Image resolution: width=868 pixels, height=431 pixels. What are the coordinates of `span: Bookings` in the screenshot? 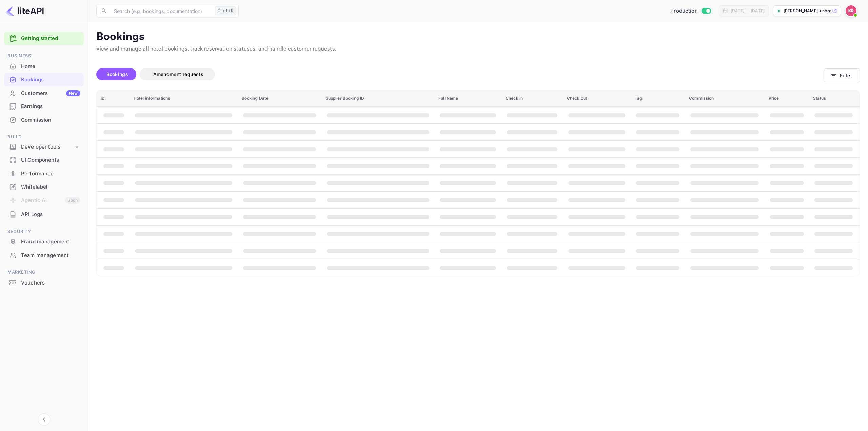 It's located at (118, 74).